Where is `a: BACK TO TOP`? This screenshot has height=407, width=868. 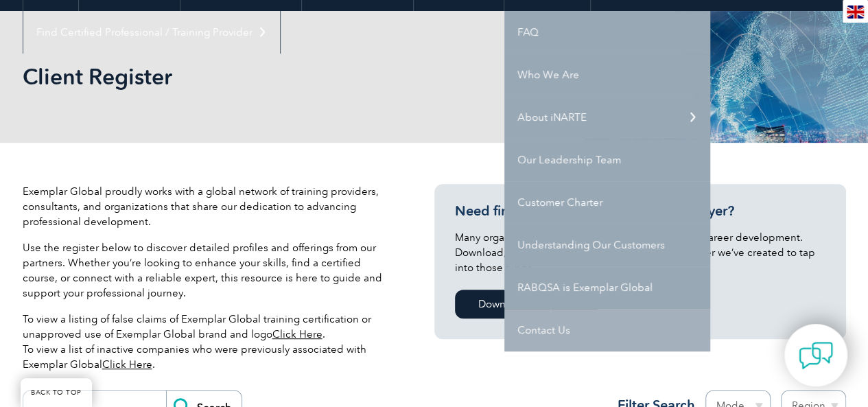
a: BACK TO TOP is located at coordinates (56, 393).